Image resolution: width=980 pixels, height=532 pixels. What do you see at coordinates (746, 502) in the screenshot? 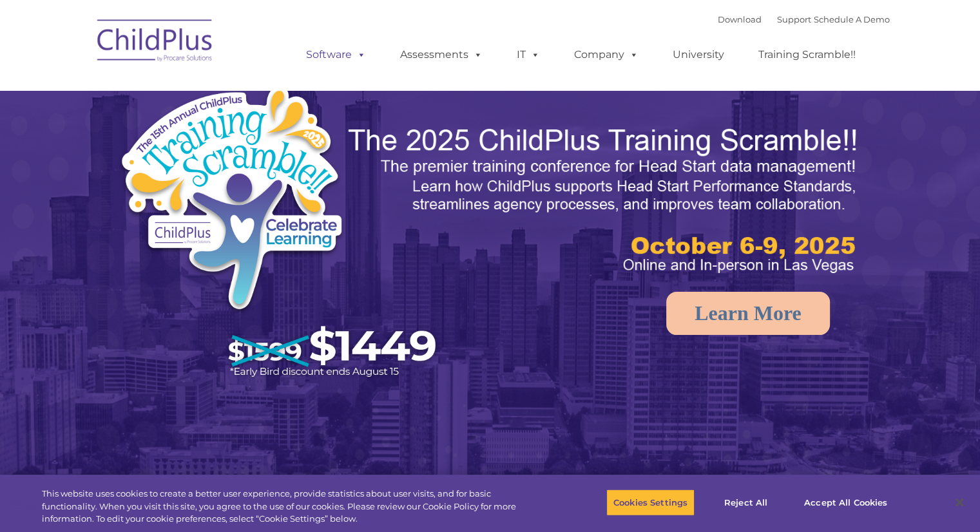
I see `button: Reject All` at bounding box center [746, 502].